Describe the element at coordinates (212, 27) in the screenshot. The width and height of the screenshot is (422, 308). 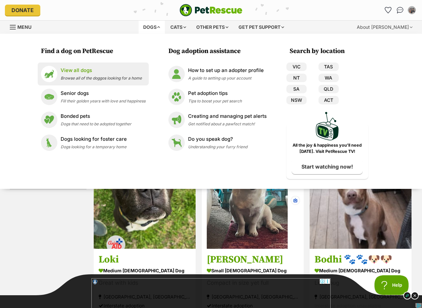
I see `div: Other pets` at that location.